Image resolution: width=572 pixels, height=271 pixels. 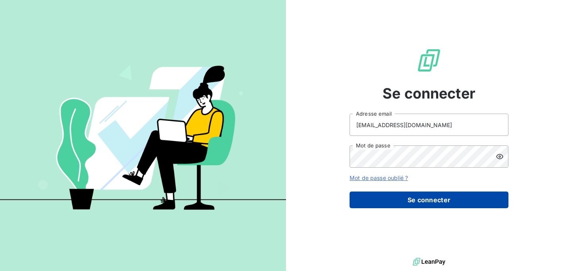 I want to click on img: Logo LeanPay, so click(x=429, y=60).